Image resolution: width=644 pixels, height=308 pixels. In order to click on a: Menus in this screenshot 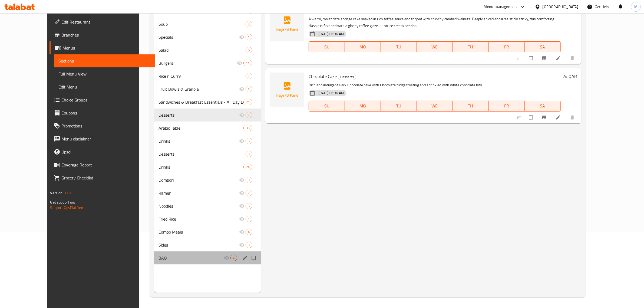, I will do `click(102, 48)`.